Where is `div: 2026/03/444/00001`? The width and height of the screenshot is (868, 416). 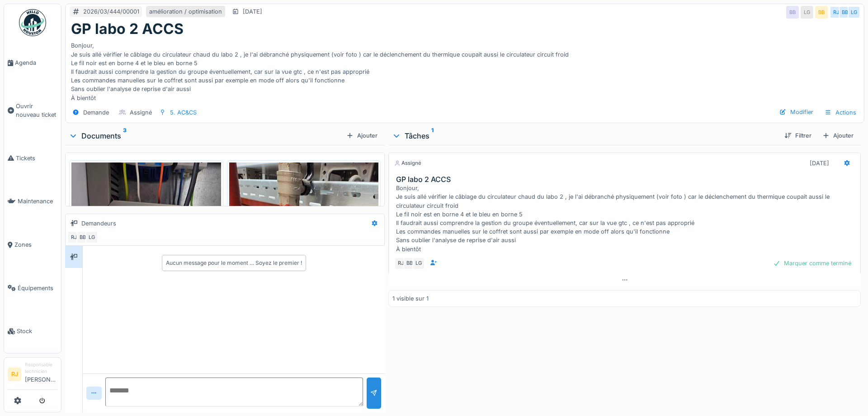 div: 2026/03/444/00001 is located at coordinates (111, 11).